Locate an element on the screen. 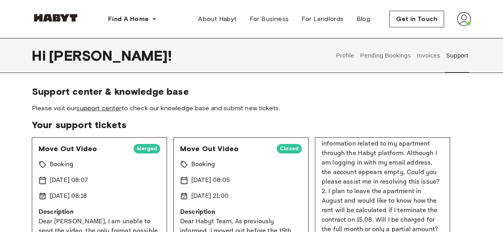 The height and width of the screenshot is (232, 503). span: About Habyt is located at coordinates (217, 19).